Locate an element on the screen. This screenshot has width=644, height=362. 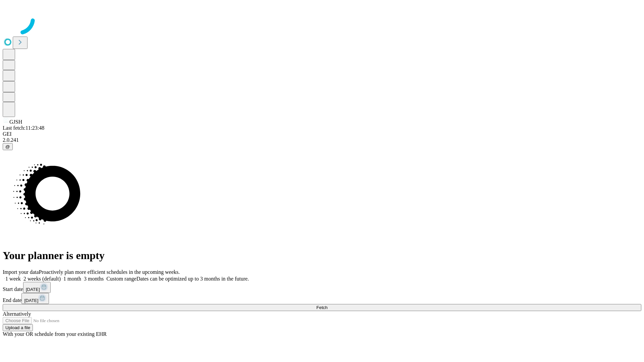
span: Alternatively is located at coordinates (17, 314).